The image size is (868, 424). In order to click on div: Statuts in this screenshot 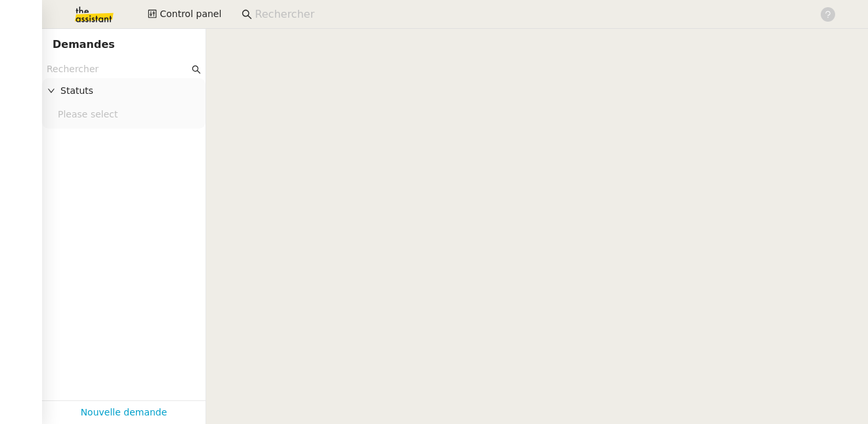, I will do `click(123, 91)`.